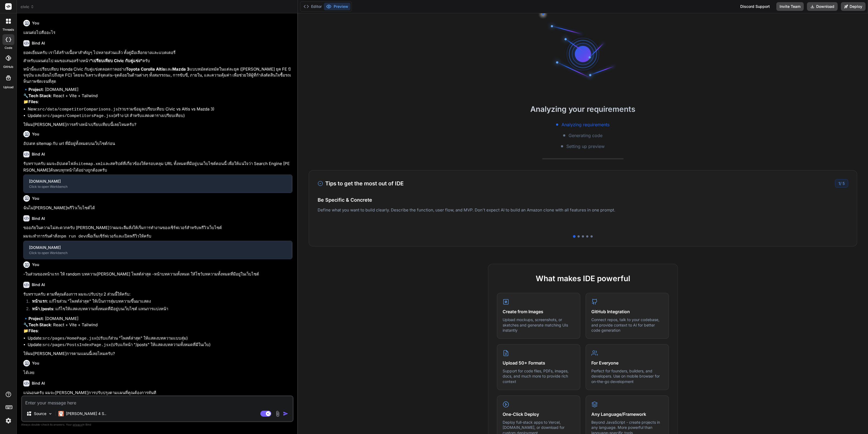 This screenshot has height=434, width=868. What do you see at coordinates (158, 75) in the screenshot?
I see `p: หน้านี้จะเปรียบเทียบ Honda Civic กับคู่แข่งตลอดกาลอย่าง และ แบบหมัดต่อหมัดในแต่ละยุค ([PERSON_NAM...` at bounding box center [158, 75].